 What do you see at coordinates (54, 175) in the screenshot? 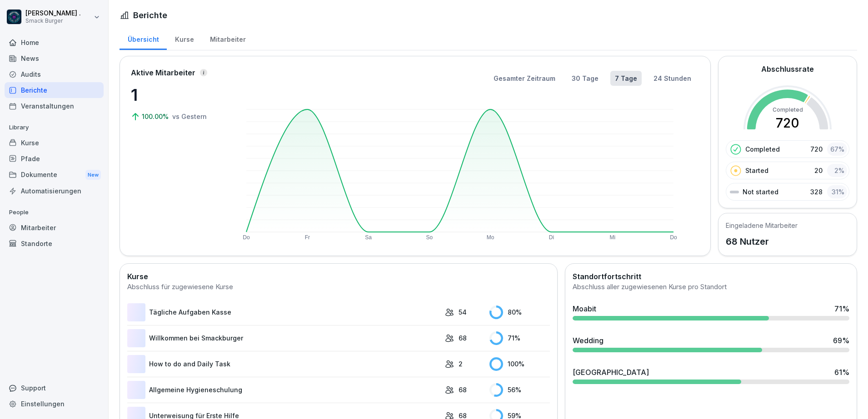
I see `a: DokumenteNew` at bounding box center [54, 175].